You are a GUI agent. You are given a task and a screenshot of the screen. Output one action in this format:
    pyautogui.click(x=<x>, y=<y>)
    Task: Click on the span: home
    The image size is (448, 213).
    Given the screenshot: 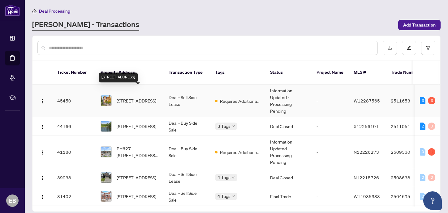 What is the action you would take?
    pyautogui.click(x=34, y=11)
    